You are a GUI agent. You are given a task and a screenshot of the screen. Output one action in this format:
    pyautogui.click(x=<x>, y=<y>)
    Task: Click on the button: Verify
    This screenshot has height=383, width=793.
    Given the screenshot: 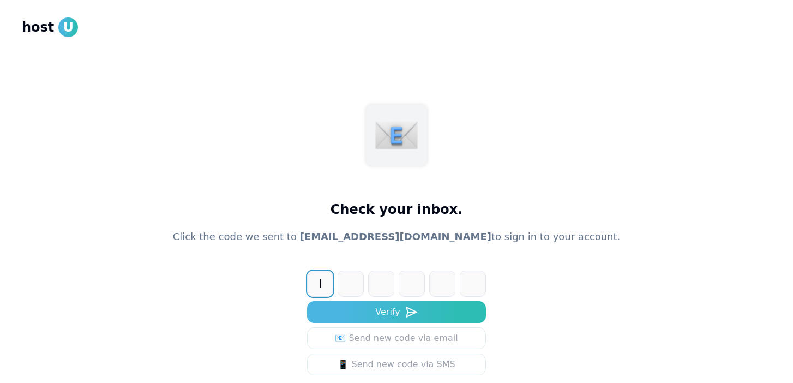 What is the action you would take?
    pyautogui.click(x=396, y=312)
    